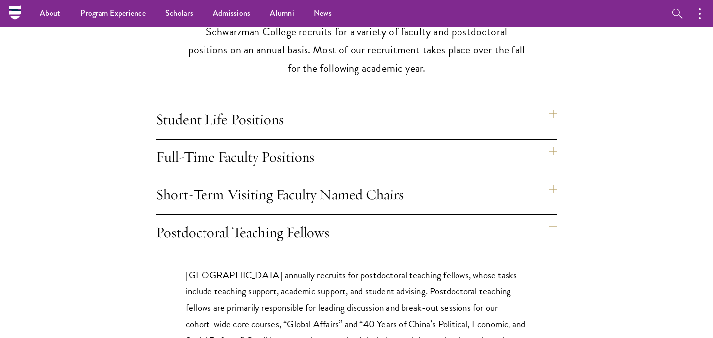 This screenshot has width=713, height=338. What do you see at coordinates (357, 50) in the screenshot?
I see `p: Schwarzman College recruits for a variety of faculty and postdoctoral positions on an annual basi...` at bounding box center [357, 50].